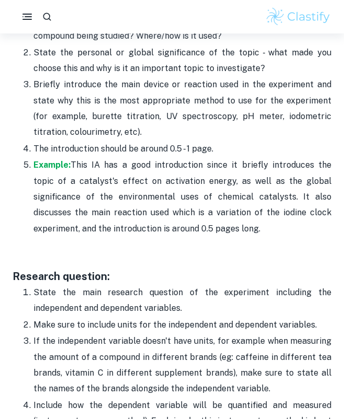 The width and height of the screenshot is (344, 419). What do you see at coordinates (298, 17) in the screenshot?
I see `a: Clastify logo` at bounding box center [298, 17].